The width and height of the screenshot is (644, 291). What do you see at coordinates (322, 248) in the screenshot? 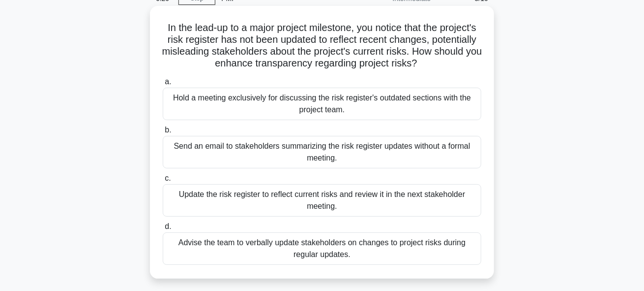
I see `div: Advise the team to verbally update stakeholders on changes to project risks during regular updates.` at bounding box center [322, 248].